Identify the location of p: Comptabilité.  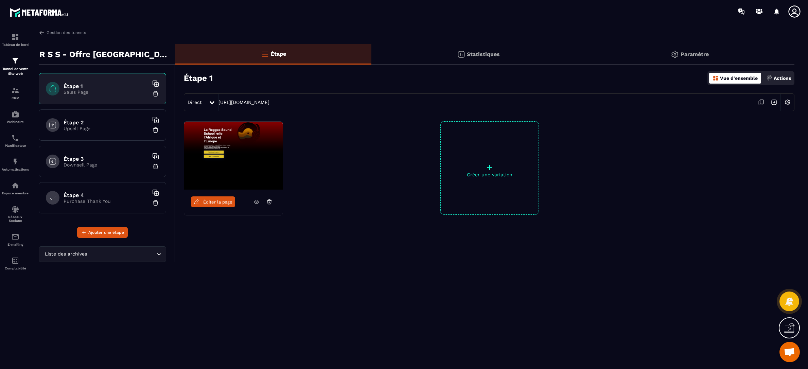
(15, 268).